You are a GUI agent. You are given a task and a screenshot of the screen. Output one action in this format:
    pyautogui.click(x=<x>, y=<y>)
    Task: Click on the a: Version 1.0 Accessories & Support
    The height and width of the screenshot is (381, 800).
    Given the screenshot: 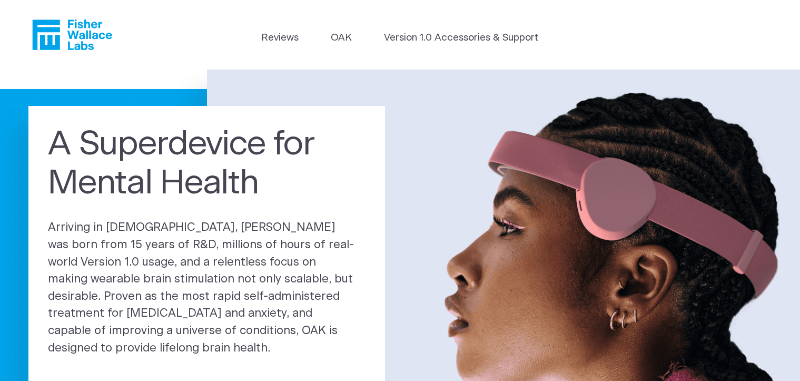 What is the action you would take?
    pyautogui.click(x=461, y=38)
    